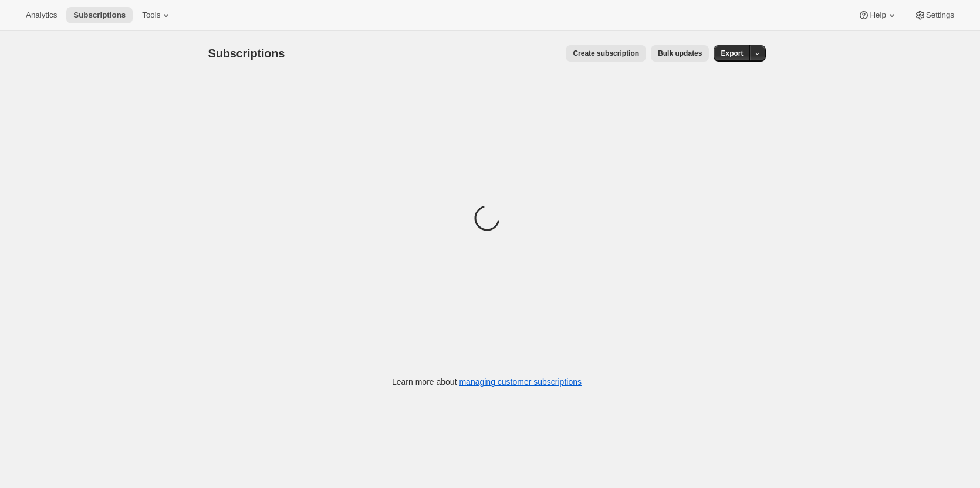  What do you see at coordinates (41, 15) in the screenshot?
I see `span: Analytics` at bounding box center [41, 15].